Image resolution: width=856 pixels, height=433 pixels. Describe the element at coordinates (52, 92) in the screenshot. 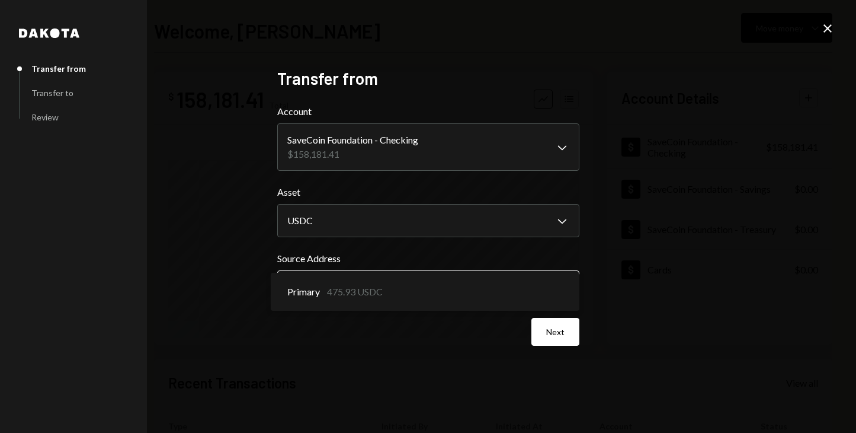

I see `div: Transfer to` at that location.